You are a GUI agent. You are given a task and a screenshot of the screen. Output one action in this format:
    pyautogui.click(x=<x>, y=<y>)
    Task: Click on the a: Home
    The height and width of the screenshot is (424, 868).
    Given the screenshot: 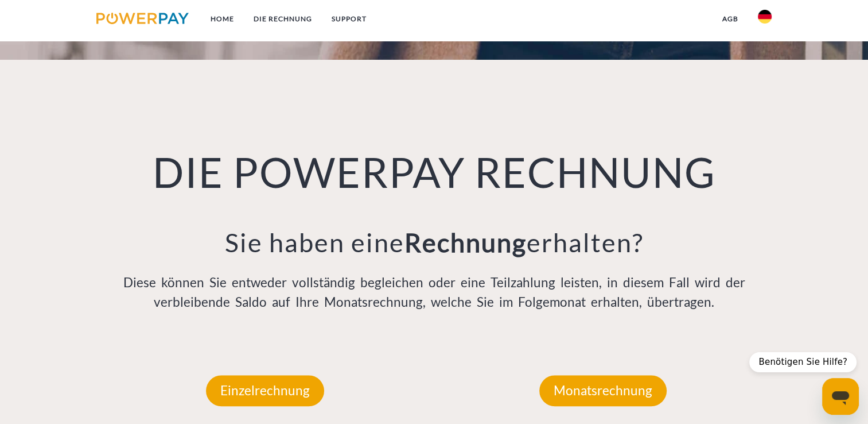 What is the action you would take?
    pyautogui.click(x=222, y=19)
    